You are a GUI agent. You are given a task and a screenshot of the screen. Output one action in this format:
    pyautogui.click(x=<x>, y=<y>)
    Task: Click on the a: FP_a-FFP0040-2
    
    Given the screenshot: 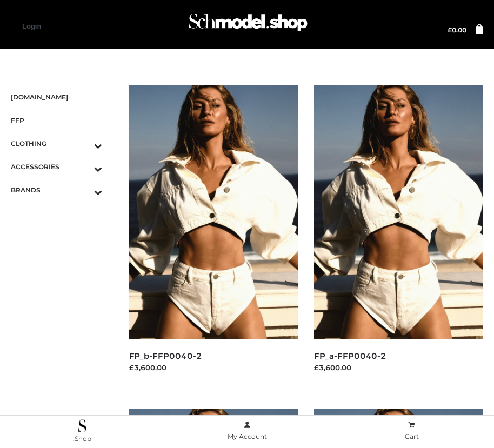 What is the action you would take?
    pyautogui.click(x=350, y=356)
    